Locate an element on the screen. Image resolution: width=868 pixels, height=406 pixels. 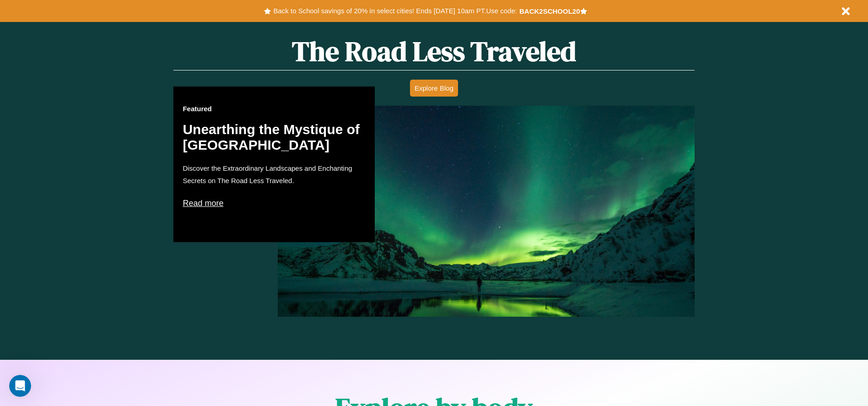
b: BACK2SCHOOL20 is located at coordinates (549, 11).